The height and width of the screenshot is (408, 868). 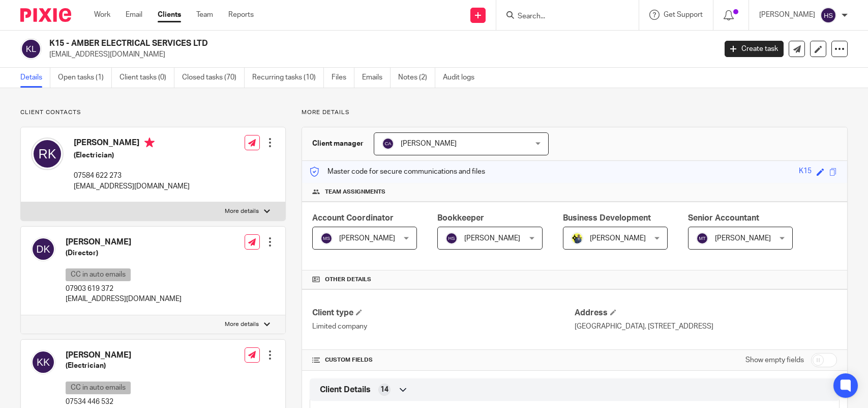 I want to click on h4: CUSTOM FIELDS, so click(x=443, y=360).